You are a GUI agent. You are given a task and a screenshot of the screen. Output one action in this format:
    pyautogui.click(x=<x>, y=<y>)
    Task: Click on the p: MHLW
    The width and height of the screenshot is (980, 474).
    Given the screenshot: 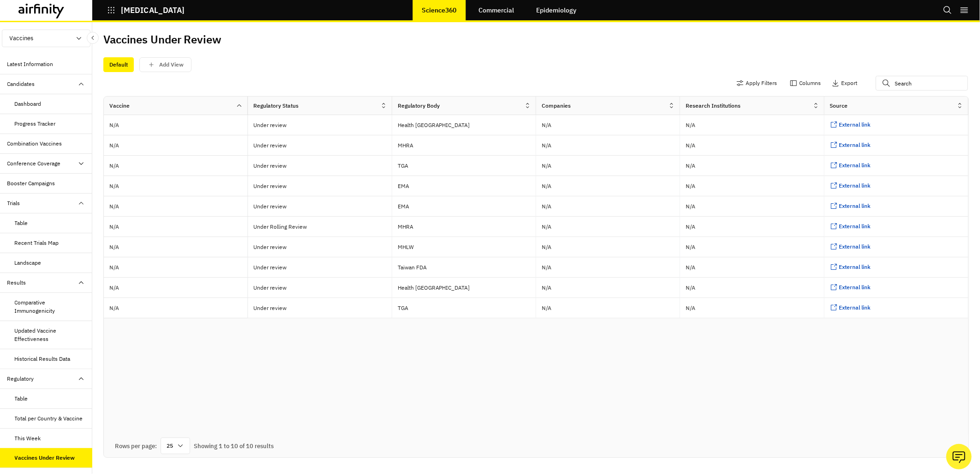 What is the action you would take?
    pyautogui.click(x=467, y=247)
    